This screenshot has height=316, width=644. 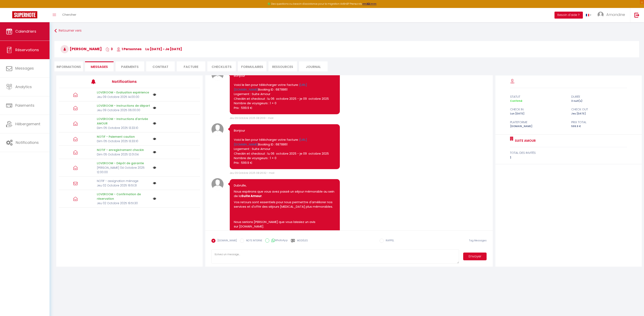 What do you see at coordinates (109, 49) in the screenshot?
I see `span: 3` at bounding box center [109, 49].